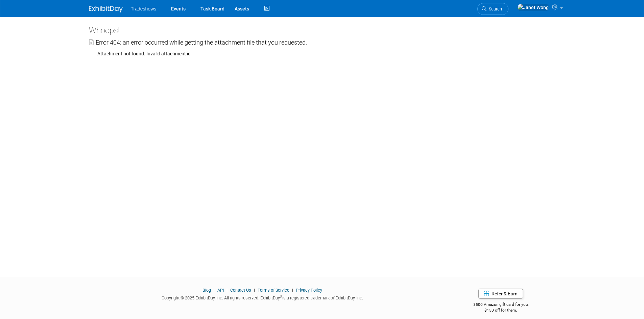 This screenshot has height=319, width=644. I want to click on a: Search, so click(493, 8).